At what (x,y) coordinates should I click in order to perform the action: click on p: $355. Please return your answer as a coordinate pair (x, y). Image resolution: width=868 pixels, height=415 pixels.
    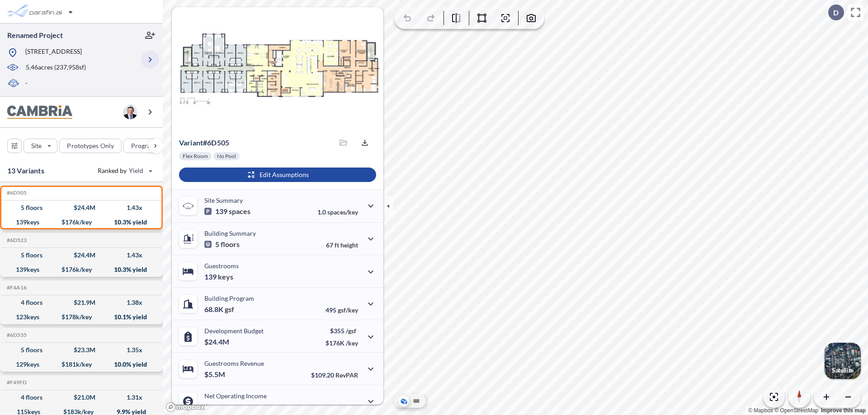
    Looking at the image, I should click on (342, 330).